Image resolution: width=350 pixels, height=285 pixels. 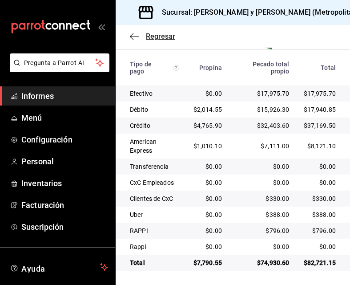 I want to click on a: Pregunta a Parrot AI, so click(x=58, y=69).